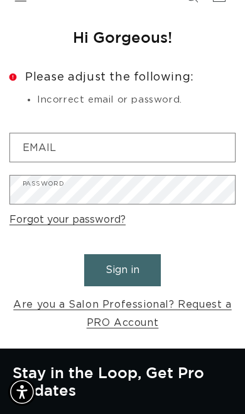 The height and width of the screenshot is (414, 245). What do you see at coordinates (123, 270) in the screenshot?
I see `button: Sign in` at bounding box center [123, 270].